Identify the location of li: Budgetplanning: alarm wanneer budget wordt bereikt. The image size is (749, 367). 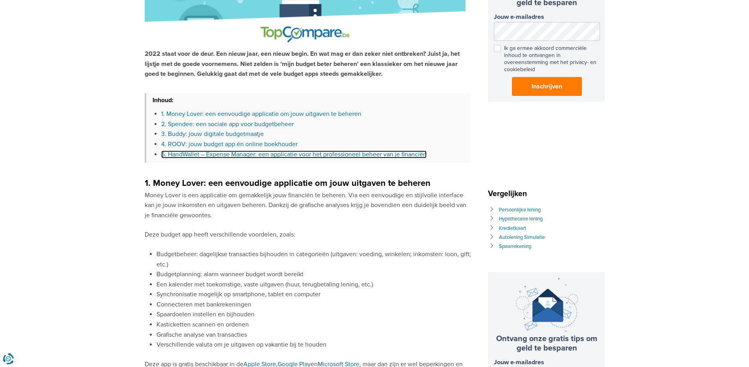
(314, 275).